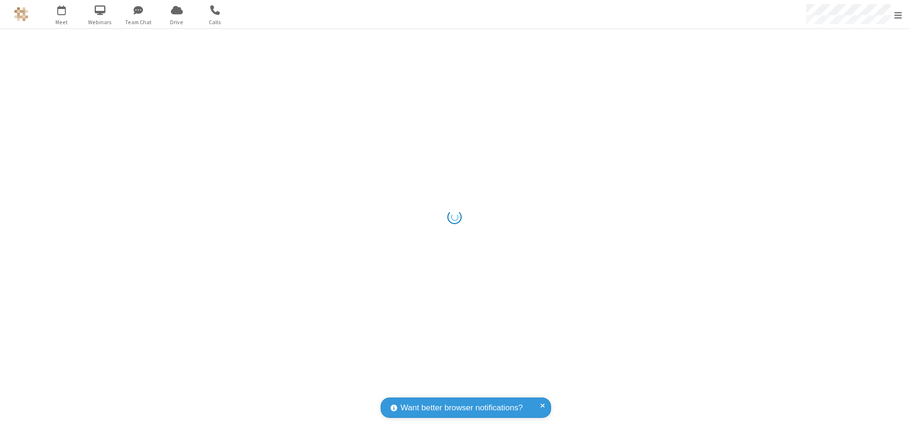 This screenshot has width=909, height=434. What do you see at coordinates (138, 22) in the screenshot?
I see `span: Team Chat` at bounding box center [138, 22].